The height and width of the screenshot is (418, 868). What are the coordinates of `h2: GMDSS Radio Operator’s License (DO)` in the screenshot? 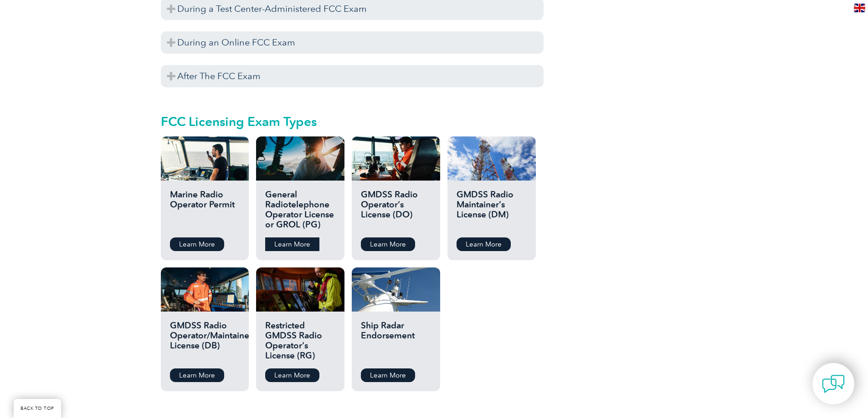 It's located at (396, 210).